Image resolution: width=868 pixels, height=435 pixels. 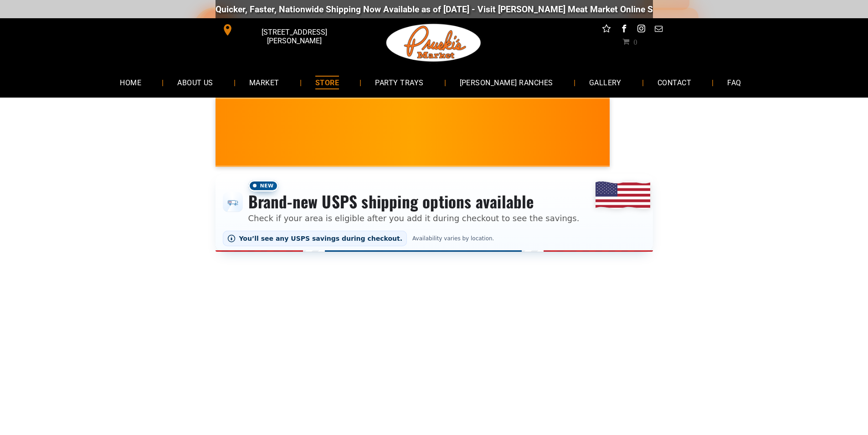 I want to click on div: Shipping options announcement, so click(x=434, y=213).